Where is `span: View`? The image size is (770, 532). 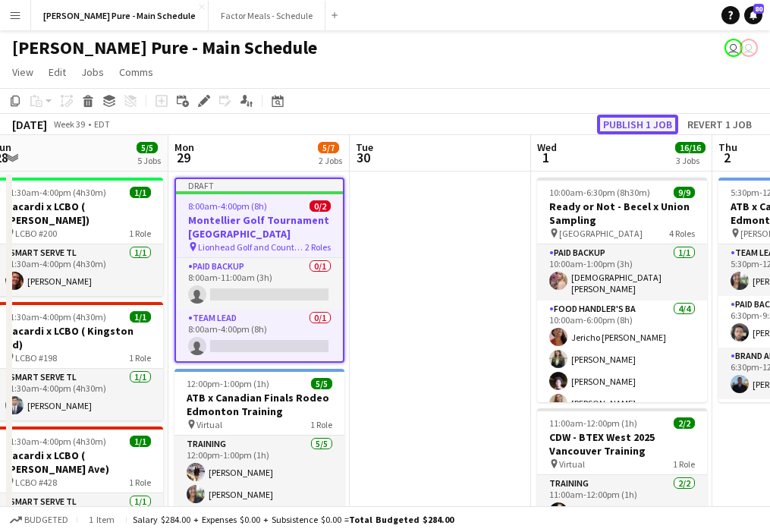
span: View is located at coordinates (23, 72).